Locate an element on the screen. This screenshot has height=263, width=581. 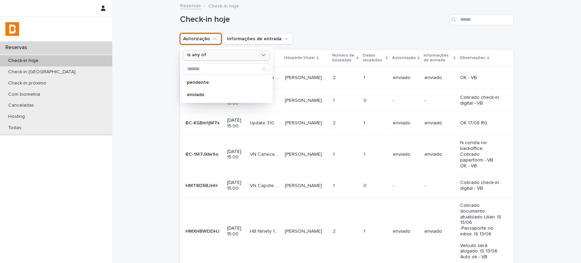
p: HMXHBWDDHJ is located at coordinates (203, 231).